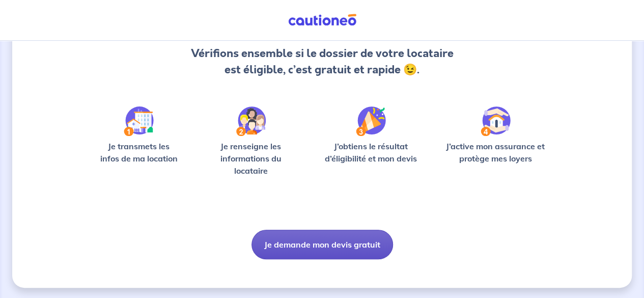 The width and height of the screenshot is (644, 298). What do you see at coordinates (495, 153) in the screenshot?
I see `p: J’active mon assurance et protège mes loyers` at bounding box center [495, 153].